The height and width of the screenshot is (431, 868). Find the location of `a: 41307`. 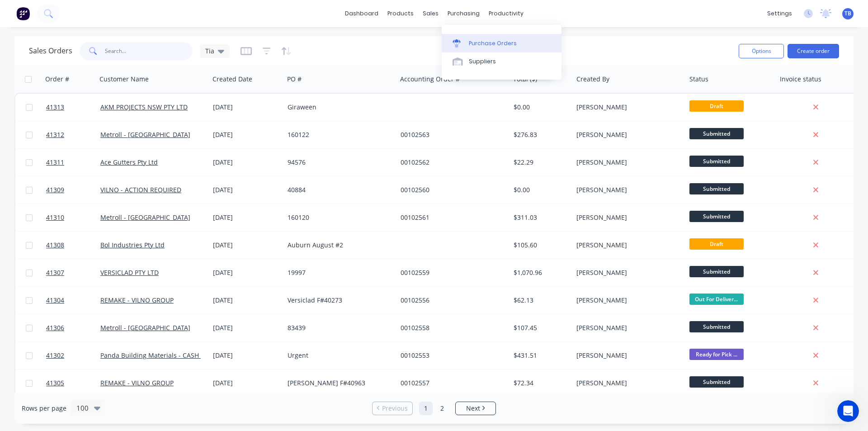

a: 41307 is located at coordinates (73, 273).